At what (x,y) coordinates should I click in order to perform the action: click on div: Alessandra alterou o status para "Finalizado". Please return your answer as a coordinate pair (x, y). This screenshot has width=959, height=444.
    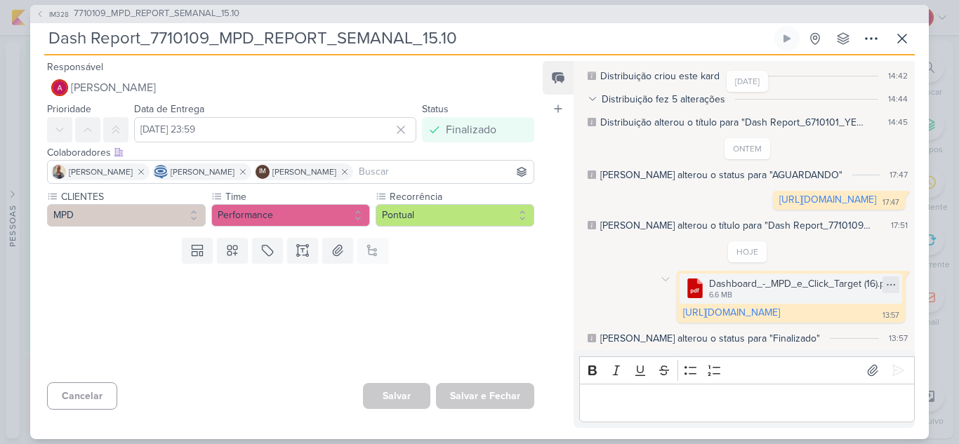
    Looking at the image, I should click on (710, 338).